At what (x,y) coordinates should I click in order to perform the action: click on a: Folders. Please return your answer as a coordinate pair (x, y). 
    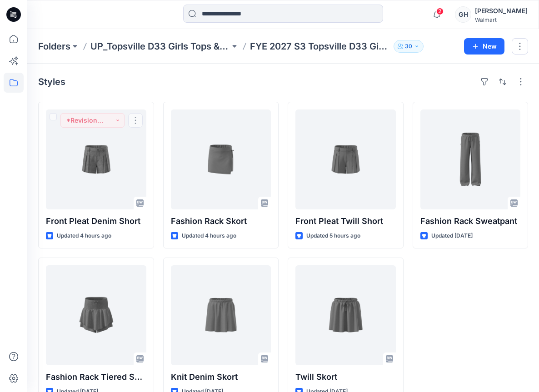
    Looking at the image, I should click on (54, 47).